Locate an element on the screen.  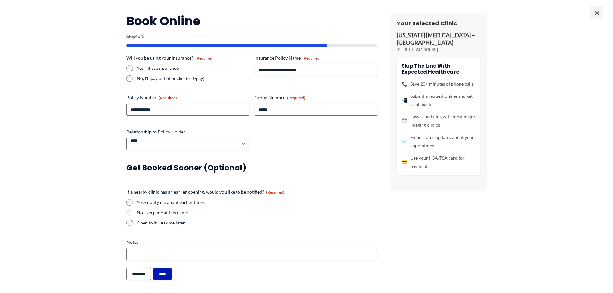
label: Notes is located at coordinates (252, 242).